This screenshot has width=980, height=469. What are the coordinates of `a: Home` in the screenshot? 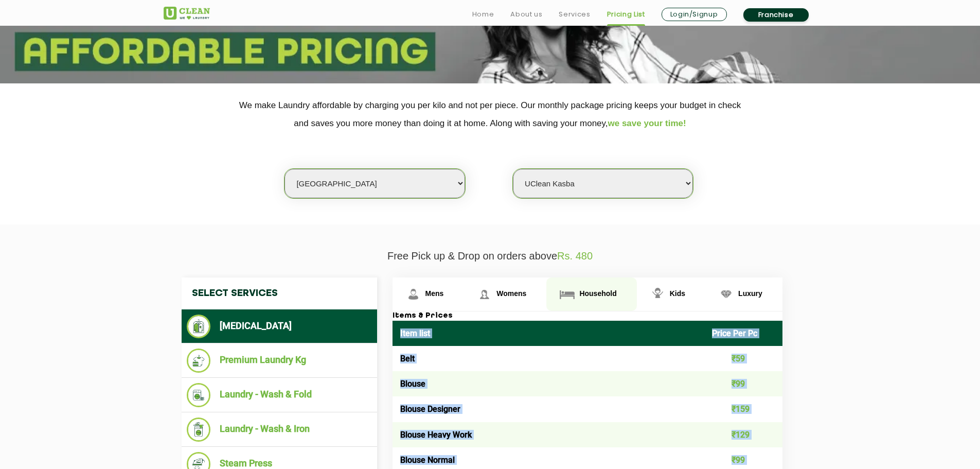 It's located at (483, 14).